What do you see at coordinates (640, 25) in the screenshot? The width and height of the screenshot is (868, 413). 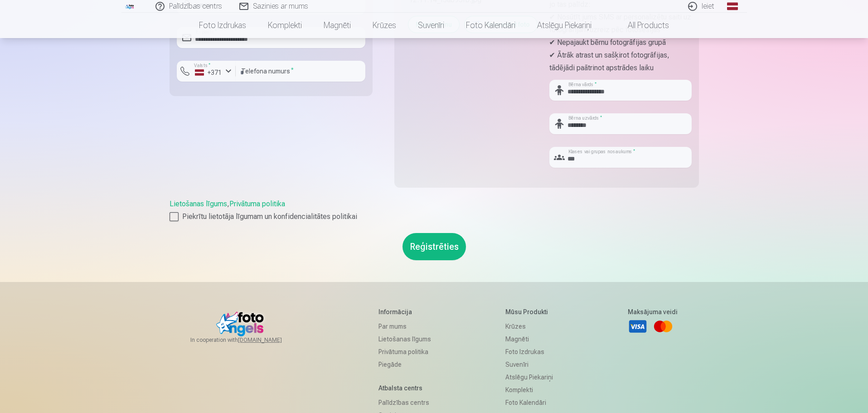 I see `a: All products` at bounding box center [640, 25].